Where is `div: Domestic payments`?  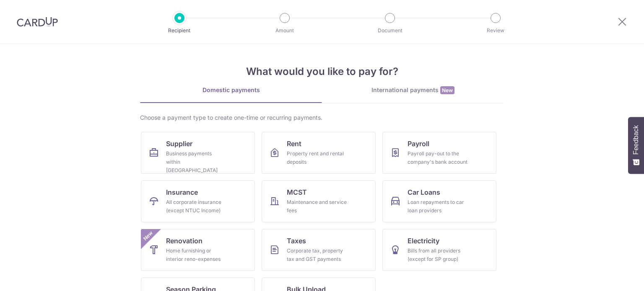
div: Domestic payments is located at coordinates (231, 90).